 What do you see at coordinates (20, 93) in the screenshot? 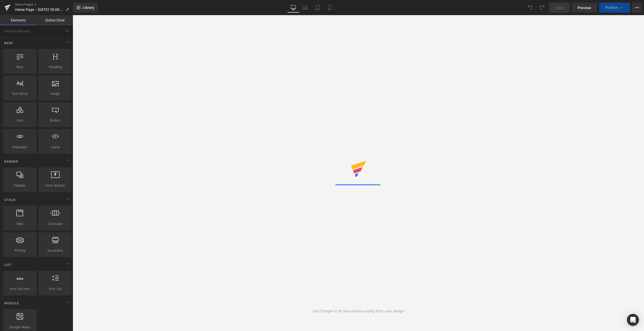
I see `span: Text Block` at bounding box center [20, 93].